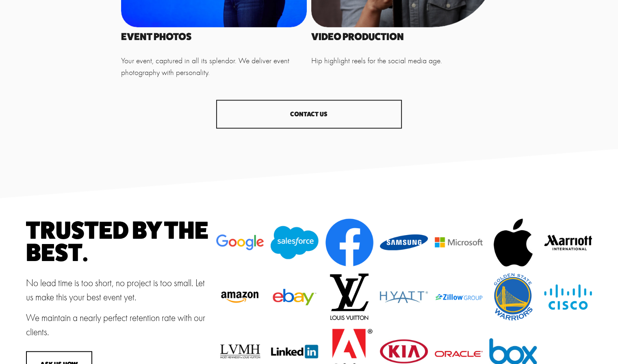  What do you see at coordinates (513, 297) in the screenshot?
I see `img: GoldenStateWarriors` at bounding box center [513, 297].